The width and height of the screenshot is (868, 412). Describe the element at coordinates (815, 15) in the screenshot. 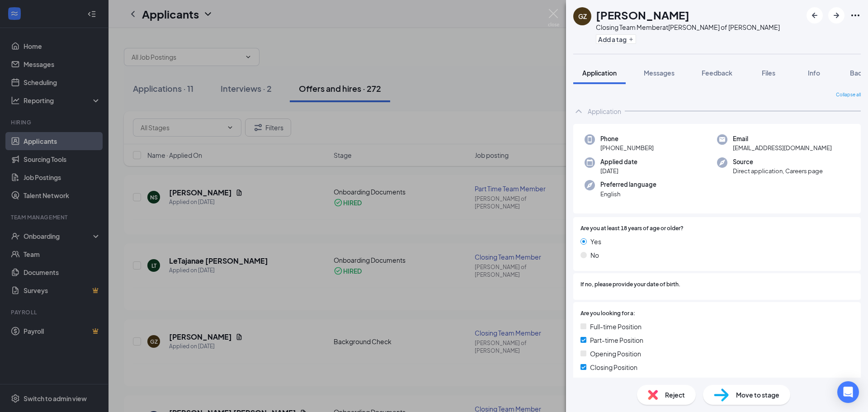

I see `button: ArrowLeftNew` at that location.